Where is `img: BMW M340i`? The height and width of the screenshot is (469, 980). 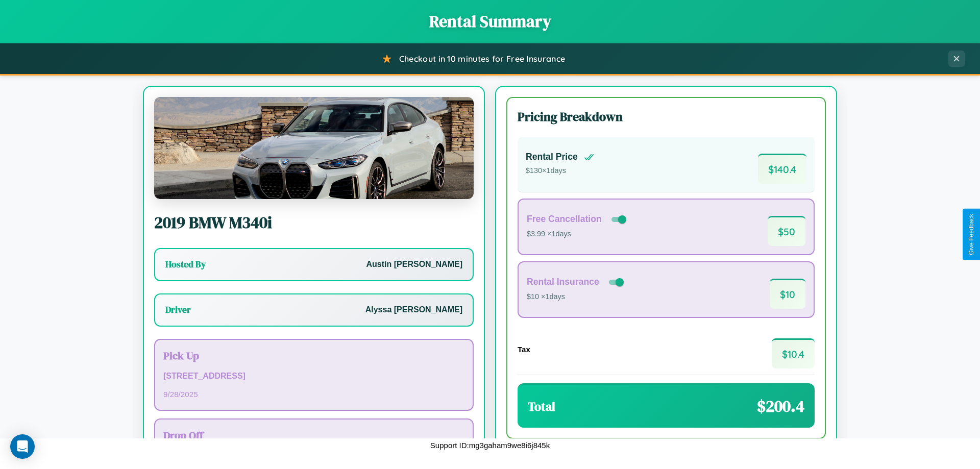 img: BMW M340i is located at coordinates (314, 148).